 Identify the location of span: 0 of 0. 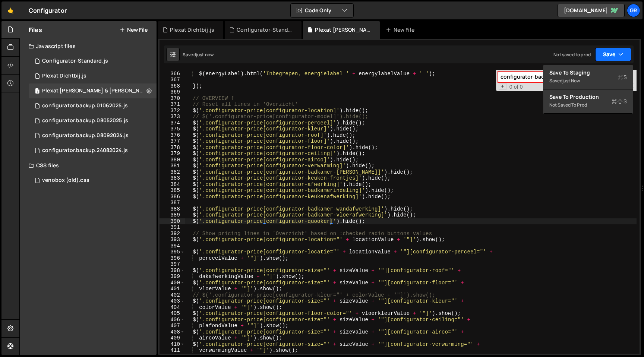
(516, 87).